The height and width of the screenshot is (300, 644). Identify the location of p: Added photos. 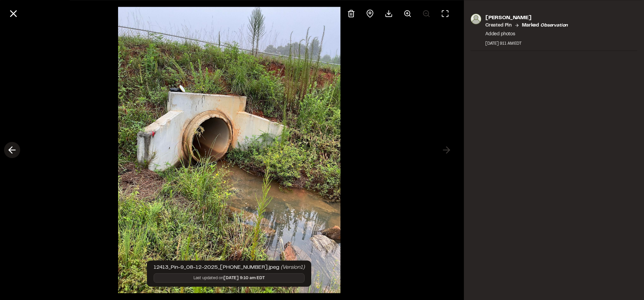
(527, 34).